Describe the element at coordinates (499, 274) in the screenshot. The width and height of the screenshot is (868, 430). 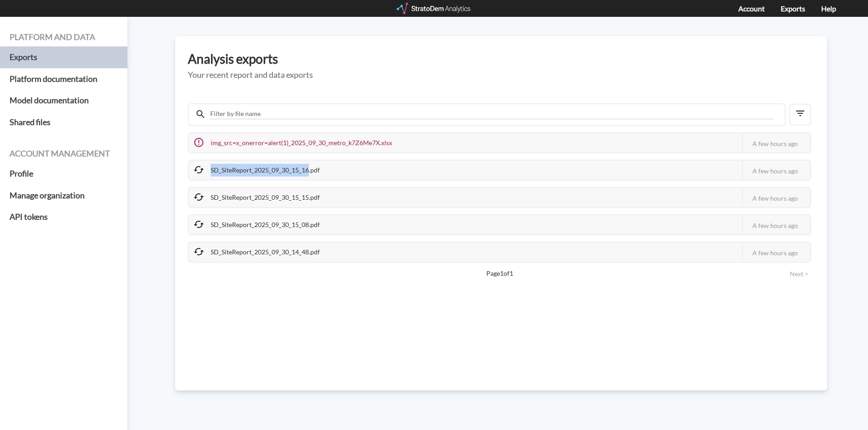
I see `span: Page 1 of 1` at that location.